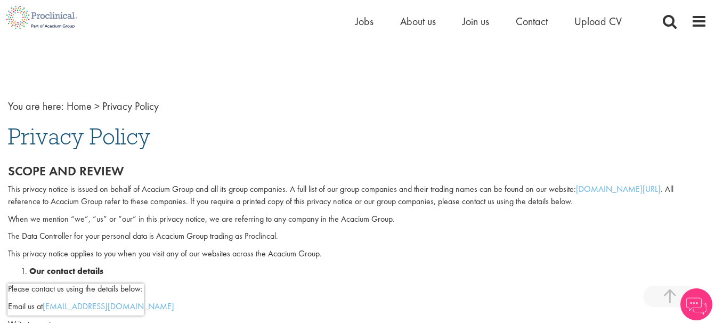 The image size is (715, 323). I want to click on span: About us, so click(418, 21).